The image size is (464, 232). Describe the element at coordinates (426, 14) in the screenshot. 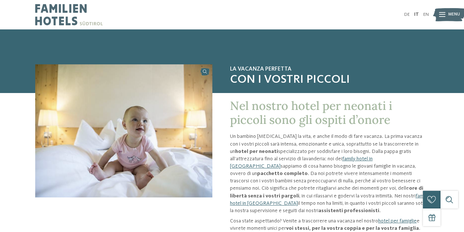

I see `a: EN` at that location.